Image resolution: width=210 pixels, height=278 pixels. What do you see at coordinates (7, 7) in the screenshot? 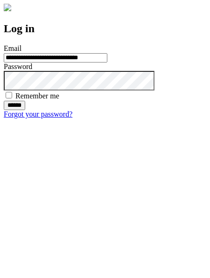
I see `img: logo-4e3dc11c47720685a147b03b5a06dd966a58ff35d612b21f08c02c0306f2b779.png` at bounding box center [7, 7].